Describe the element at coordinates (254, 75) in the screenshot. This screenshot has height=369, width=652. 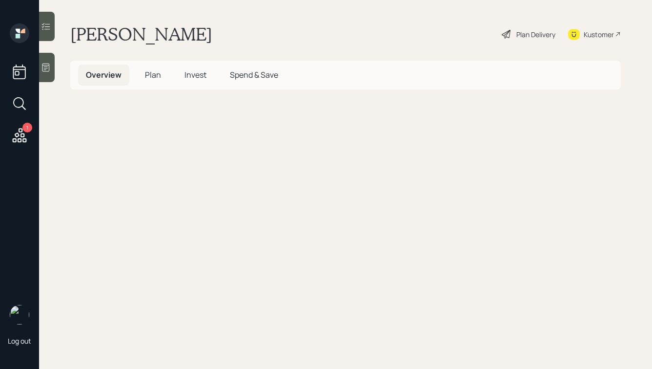
I see `span: Spend & Save` at that location.